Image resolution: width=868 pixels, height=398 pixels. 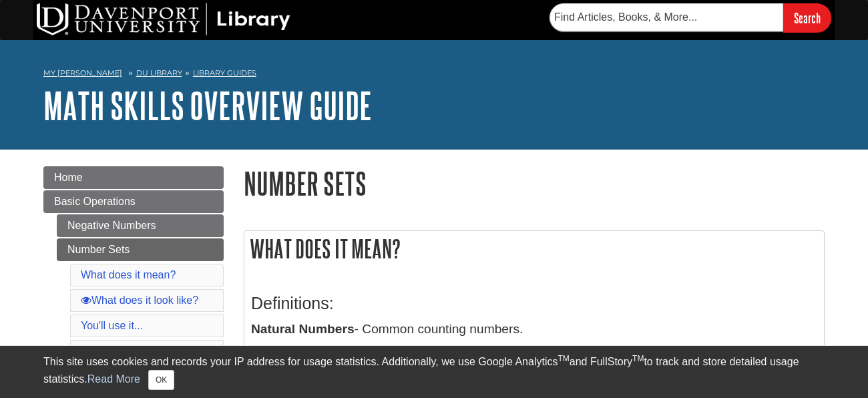 What do you see at coordinates (113, 379) in the screenshot?
I see `a: Read More` at bounding box center [113, 379].